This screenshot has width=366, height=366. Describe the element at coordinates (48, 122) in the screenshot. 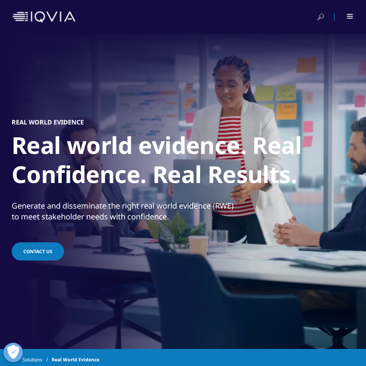

I see `h5: Real World Evidence` at that location.